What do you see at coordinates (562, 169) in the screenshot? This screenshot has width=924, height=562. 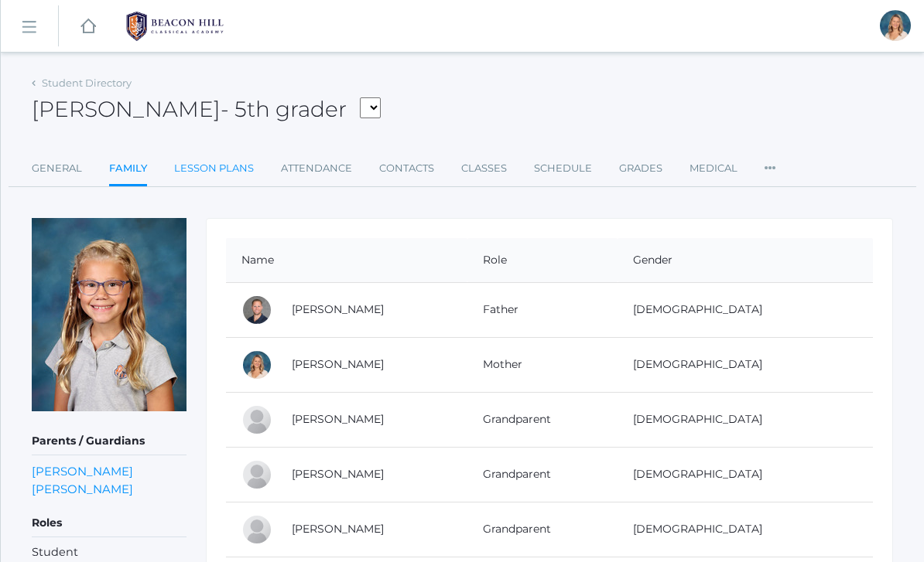 I see `a: Schedule` at bounding box center [562, 169].